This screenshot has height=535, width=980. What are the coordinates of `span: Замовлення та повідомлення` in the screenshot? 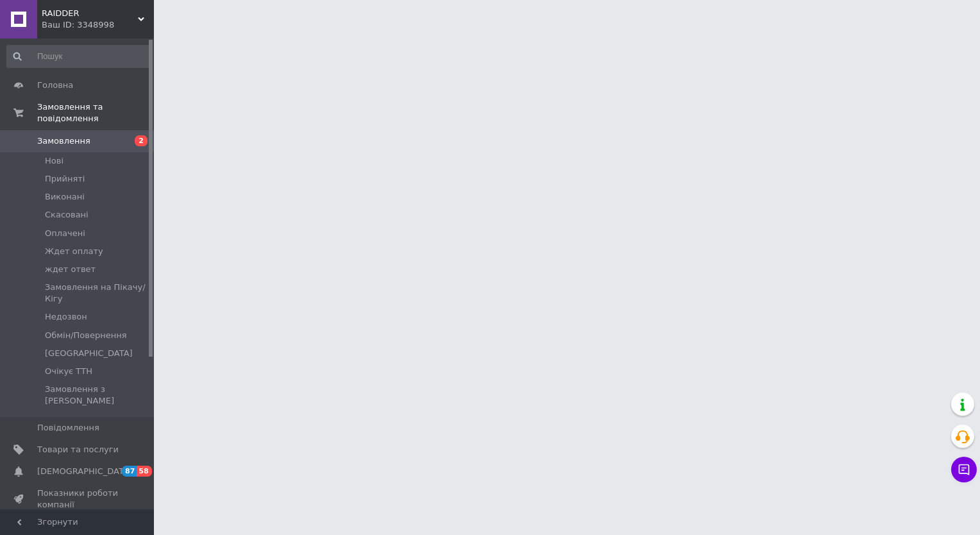 It's located at (96, 113).